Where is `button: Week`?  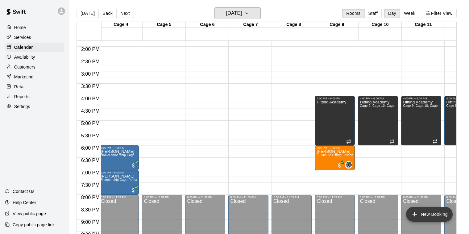
button: Week is located at coordinates (410, 13).